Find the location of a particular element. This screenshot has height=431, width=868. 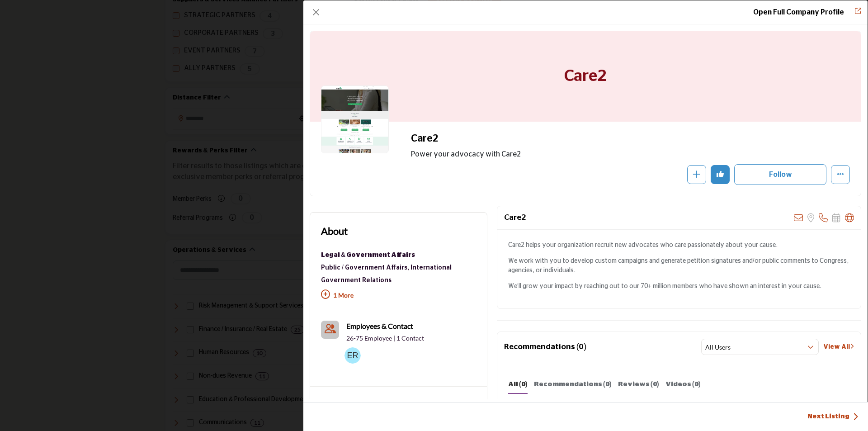

a: Legal & Government Affairs is located at coordinates (398, 255).